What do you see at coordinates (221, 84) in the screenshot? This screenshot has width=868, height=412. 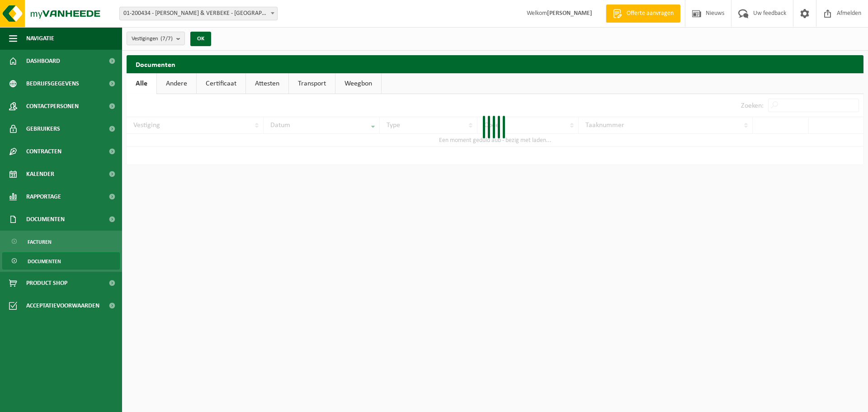 I see `a: Certificaat` at bounding box center [221, 84].